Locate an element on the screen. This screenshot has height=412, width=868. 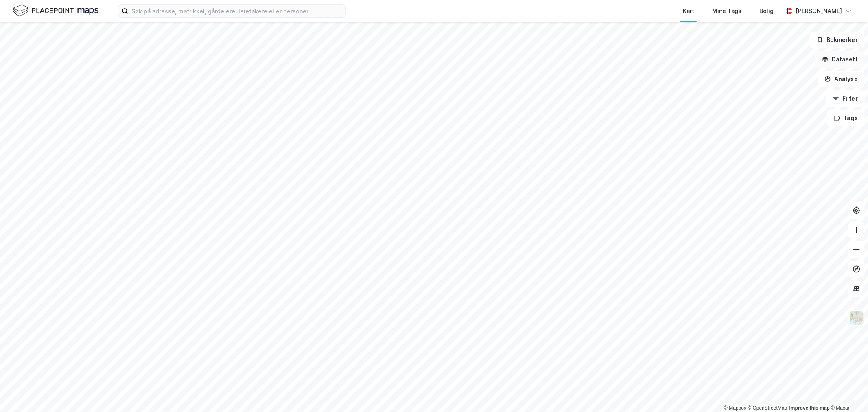
button: Bokmerker is located at coordinates (837, 40).